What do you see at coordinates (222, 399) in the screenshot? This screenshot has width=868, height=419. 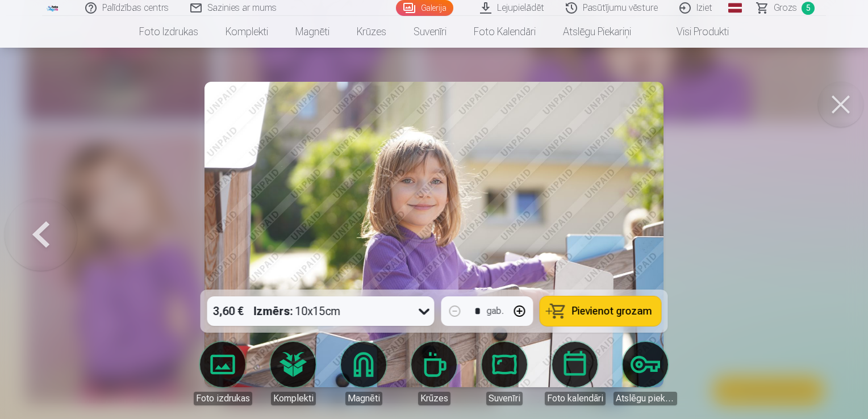 I see `div: Foto izdrukas` at bounding box center [222, 399].